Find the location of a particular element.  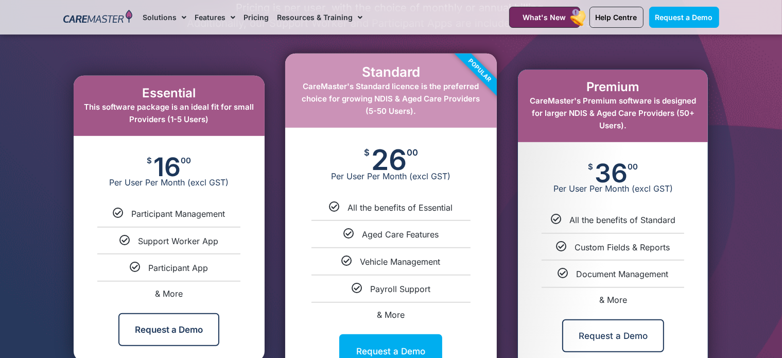

span: What's New is located at coordinates (545, 17).